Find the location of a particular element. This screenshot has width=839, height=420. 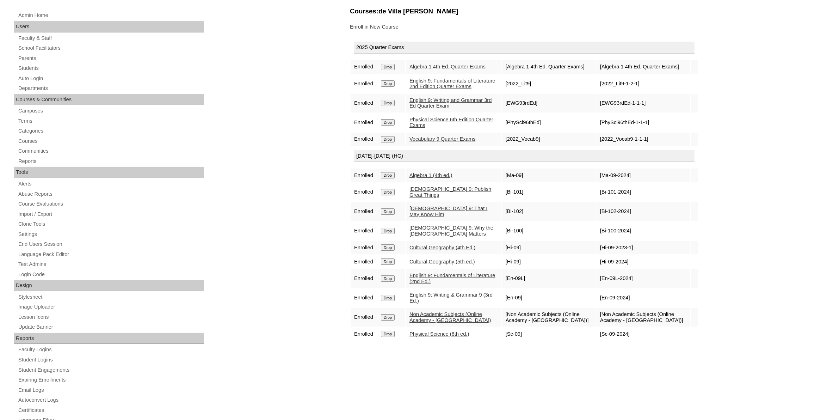

a: Image Uploader is located at coordinates (111, 307).